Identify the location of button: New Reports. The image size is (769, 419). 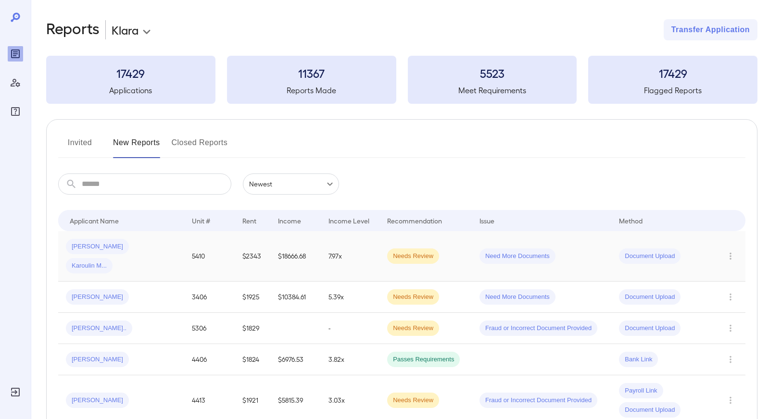
(137, 147).